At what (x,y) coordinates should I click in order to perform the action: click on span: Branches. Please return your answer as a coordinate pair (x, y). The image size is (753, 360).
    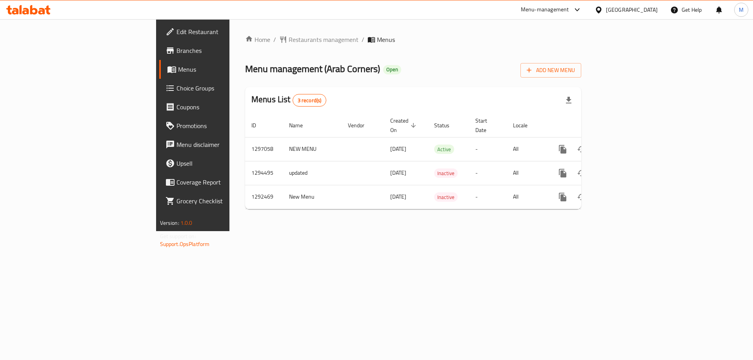
    Looking at the image, I should click on (226, 51).